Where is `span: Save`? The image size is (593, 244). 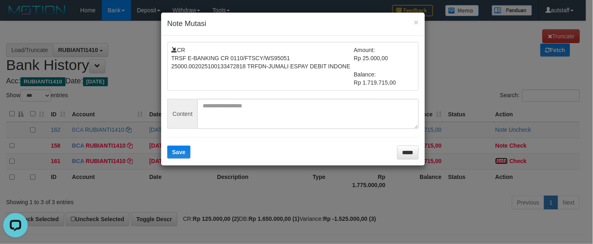 span: Save is located at coordinates (179, 152).